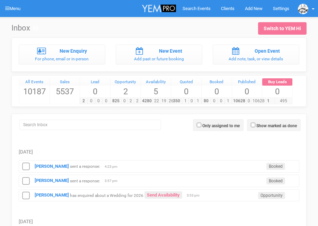 This screenshot has width=318, height=226. I want to click on a: All Events, so click(34, 82).